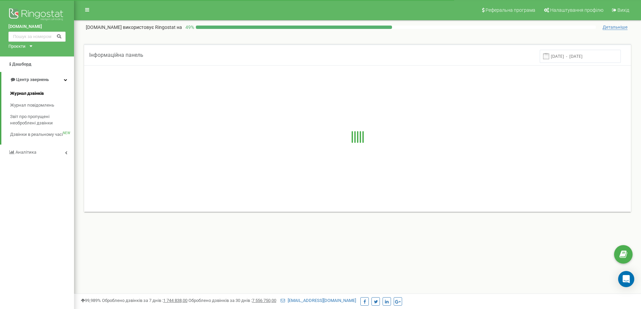 The height and width of the screenshot is (309, 641). Describe the element at coordinates (42, 105) in the screenshot. I see `a: Журнал повідомлень` at that location.